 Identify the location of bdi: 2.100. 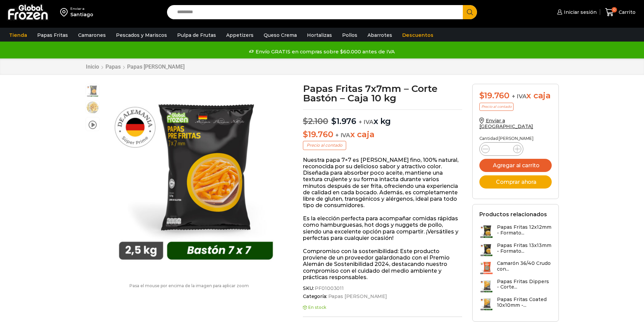
(316, 121).